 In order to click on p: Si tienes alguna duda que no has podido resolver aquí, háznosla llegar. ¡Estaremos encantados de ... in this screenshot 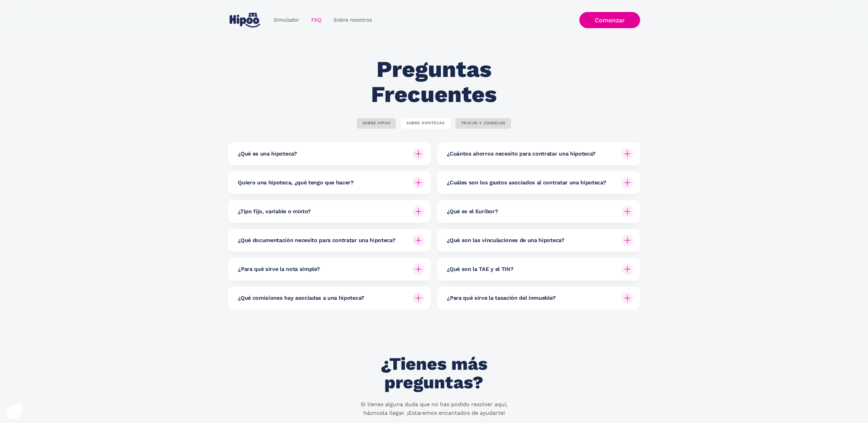, I will do `click(434, 409)`.